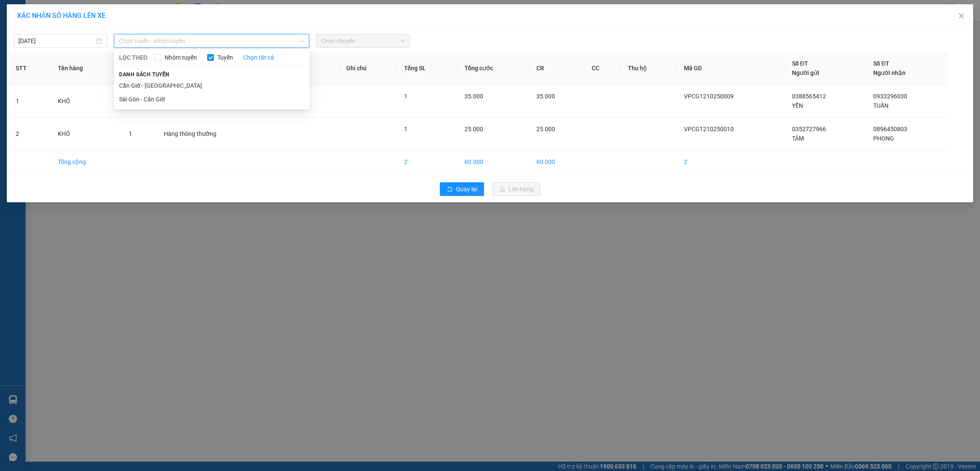 The width and height of the screenshot is (980, 471). What do you see at coordinates (798, 138) in the screenshot?
I see `span: TÂM` at bounding box center [798, 138].